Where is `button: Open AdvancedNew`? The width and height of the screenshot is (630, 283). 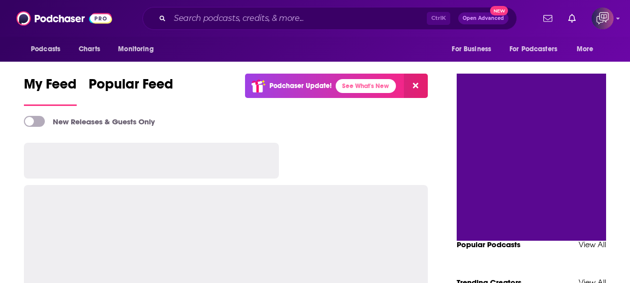
button: Open AdvancedNew is located at coordinates (483, 18).